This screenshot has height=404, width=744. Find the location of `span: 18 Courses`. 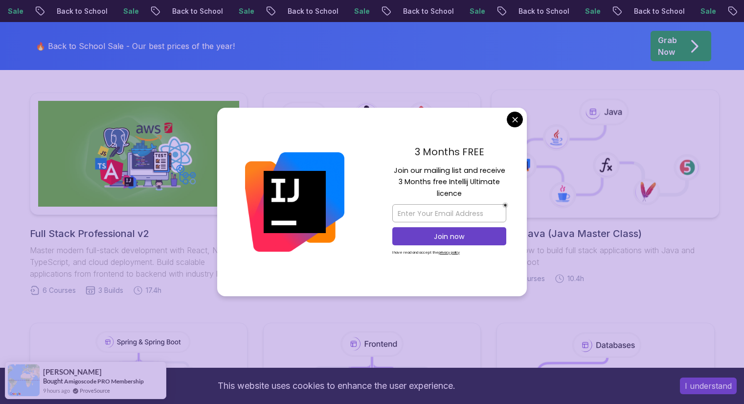

span: 18 Courses is located at coordinates (527, 278).